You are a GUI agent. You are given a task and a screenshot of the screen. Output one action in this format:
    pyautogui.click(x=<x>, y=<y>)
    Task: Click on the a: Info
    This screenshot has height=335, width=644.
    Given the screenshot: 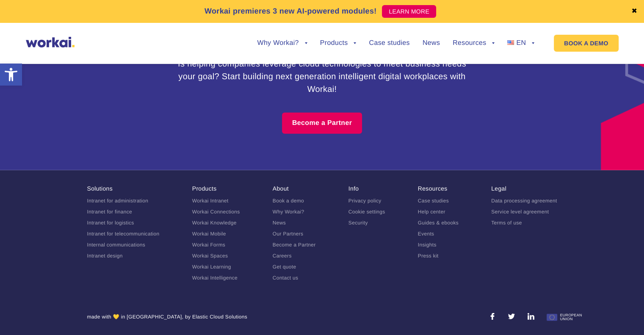 What is the action you would take?
    pyautogui.click(x=354, y=188)
    